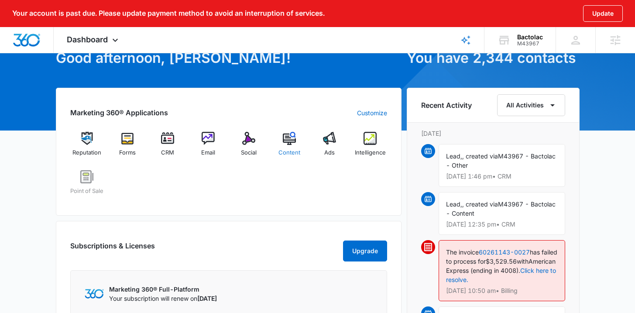 The height and width of the screenshot is (313, 635). I want to click on h2: Subscriptions & Licenses, so click(113, 249).